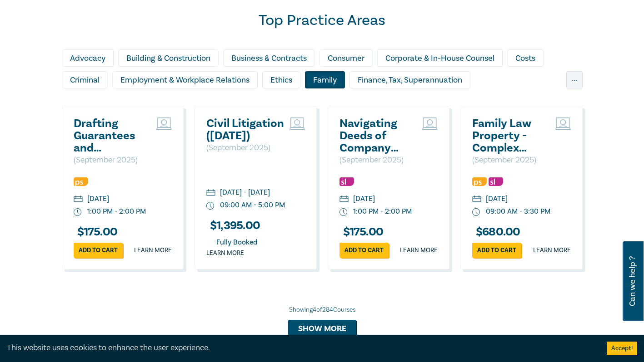  Describe the element at coordinates (322, 310) in the screenshot. I see `div: Showing 4 of 284 Courses` at that location.